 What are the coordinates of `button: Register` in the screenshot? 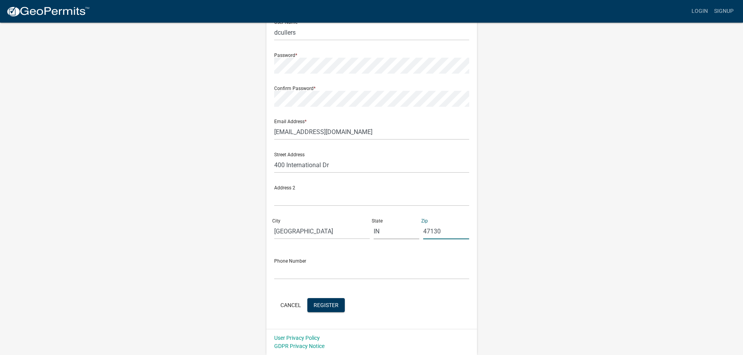 It's located at (326, 305).